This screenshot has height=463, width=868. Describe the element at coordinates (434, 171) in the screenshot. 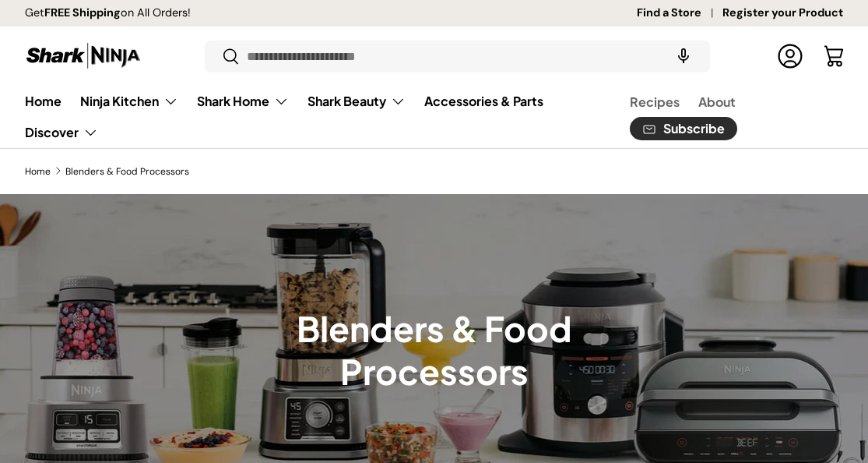

I see `nav: Breadcrumbs` at that location.